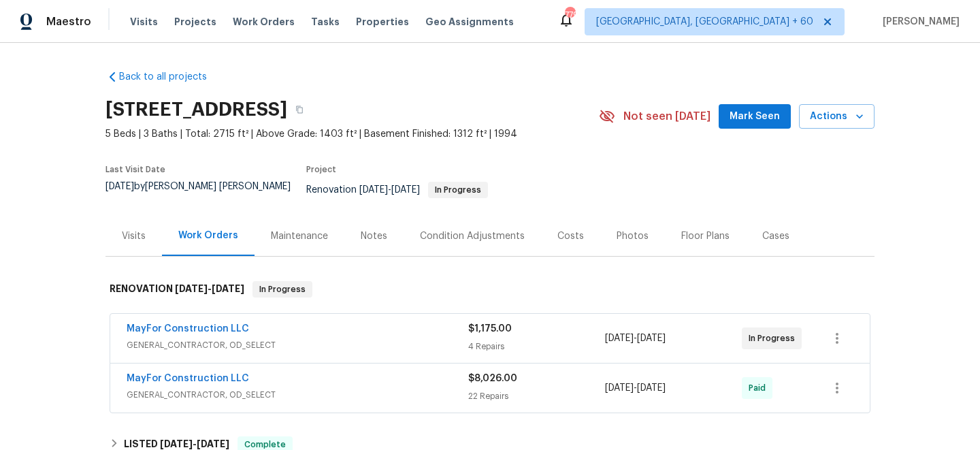 Image resolution: width=980 pixels, height=450 pixels. What do you see at coordinates (570, 236) in the screenshot?
I see `div: Costs` at bounding box center [570, 236].